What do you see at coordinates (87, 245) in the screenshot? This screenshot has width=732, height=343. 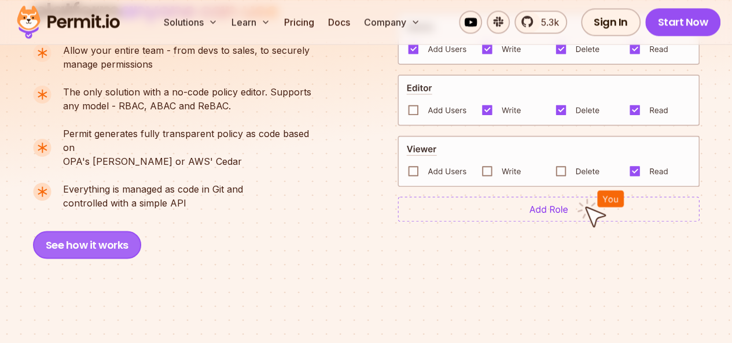 I see `button: See how it works` at bounding box center [87, 245].